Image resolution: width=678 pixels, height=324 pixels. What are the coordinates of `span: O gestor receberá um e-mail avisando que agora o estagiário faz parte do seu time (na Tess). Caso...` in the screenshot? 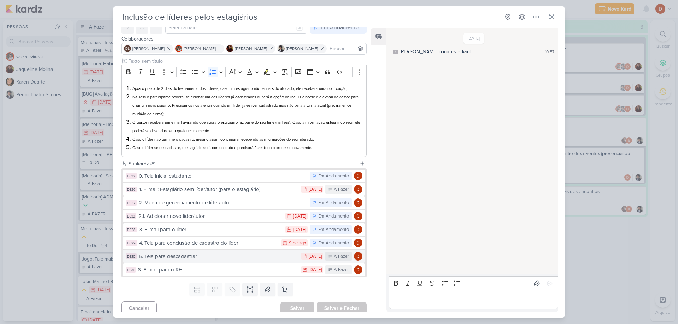 It's located at (246, 127).